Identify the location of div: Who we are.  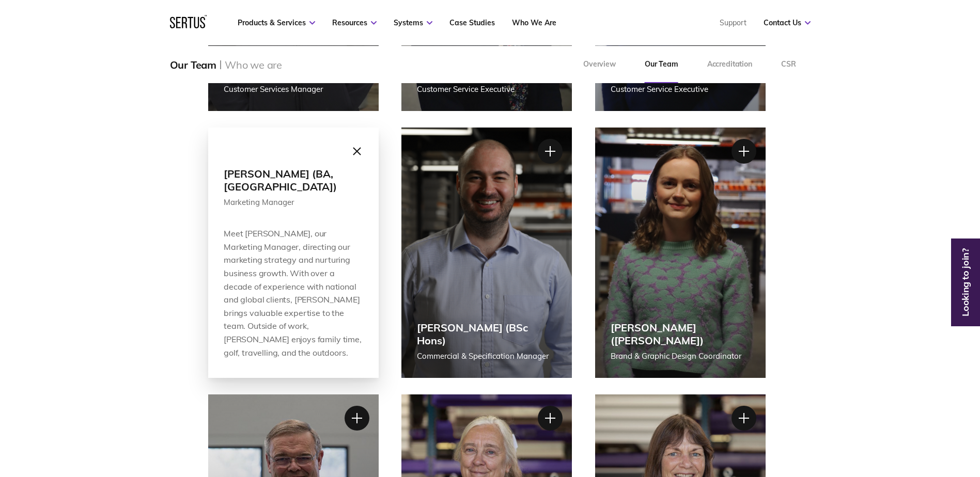
(253, 65).